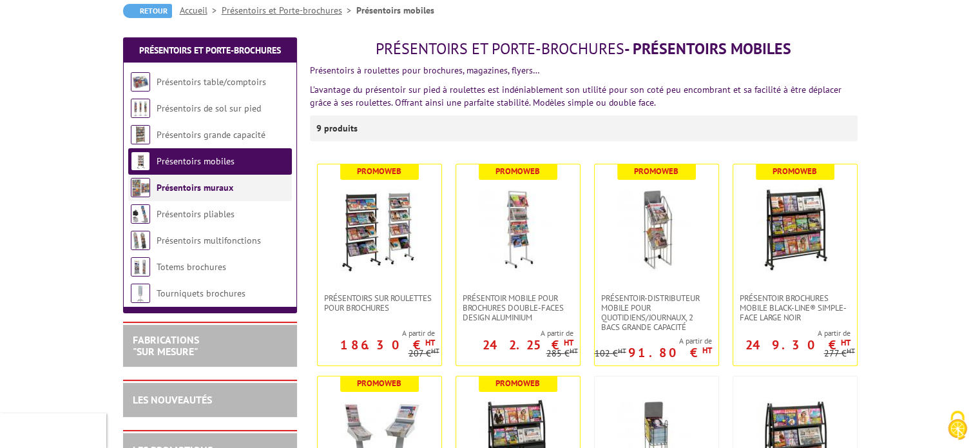 The image size is (980, 448). I want to click on img: Présentoirs sur roulettes pour brochures, so click(380, 229).